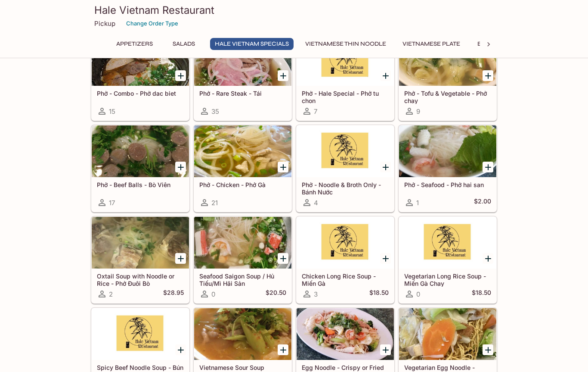 The width and height of the screenshot is (588, 372). What do you see at coordinates (140, 151) in the screenshot?
I see `div: Phở - Beef Balls - Bò Viên` at bounding box center [140, 151].